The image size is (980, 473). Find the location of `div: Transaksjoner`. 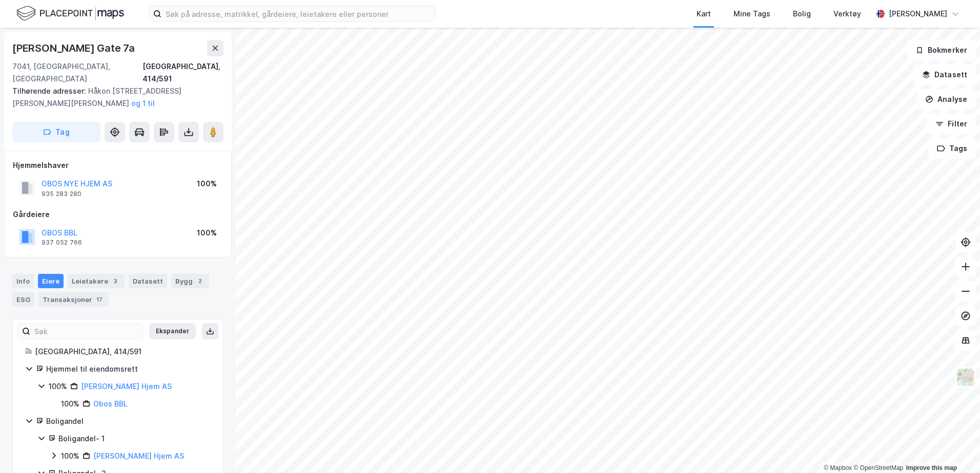

div: Transaksjoner is located at coordinates (73, 300).